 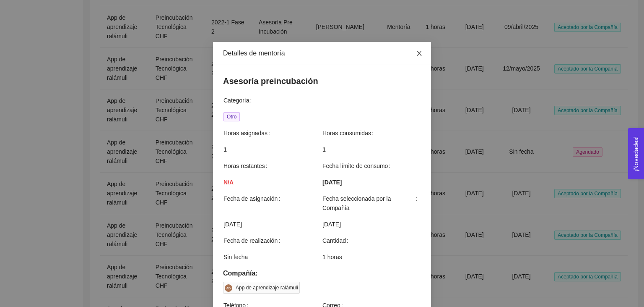 What do you see at coordinates (337, 240) in the screenshot?
I see `span: Cantidad` at bounding box center [337, 240].